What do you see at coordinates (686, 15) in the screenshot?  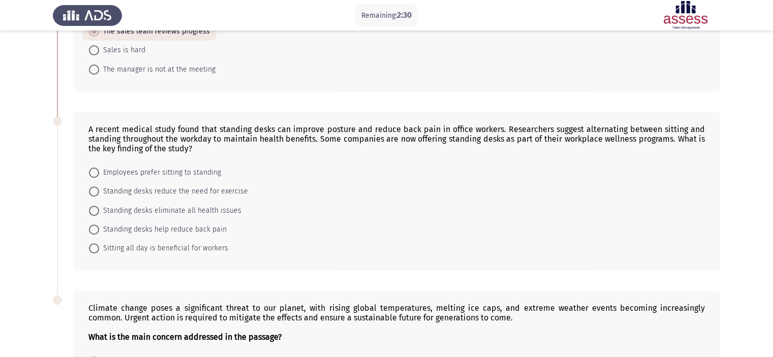 I see `img: Assessment logo of ASSESS English Language Assessment (3 Module) (Ba - IB)` at bounding box center [686, 15].